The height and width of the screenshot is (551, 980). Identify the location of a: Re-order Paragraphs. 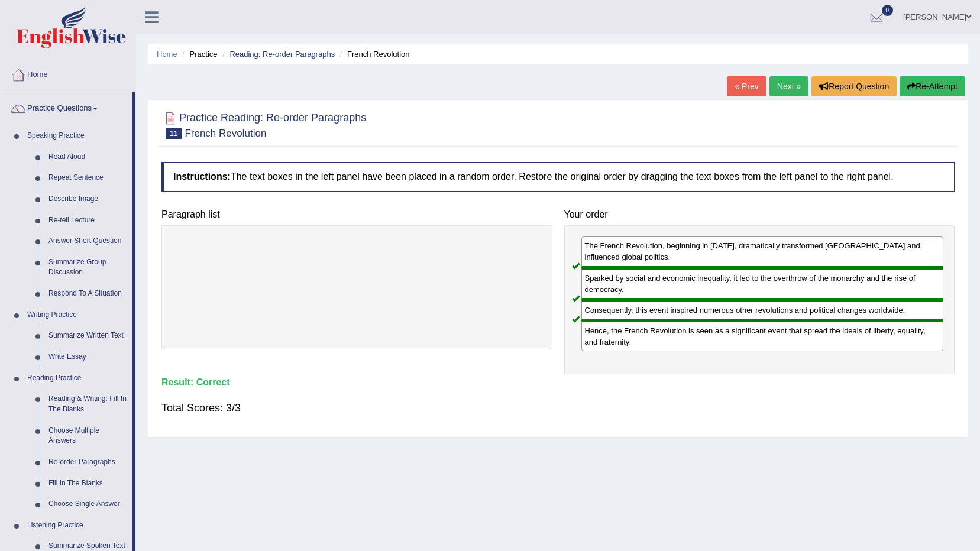
(87, 462).